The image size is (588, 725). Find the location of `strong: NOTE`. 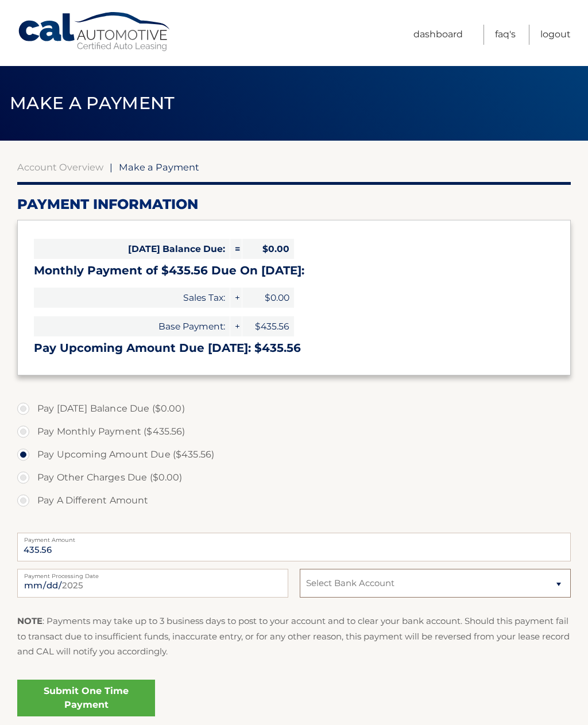

strong: NOTE is located at coordinates (30, 621).